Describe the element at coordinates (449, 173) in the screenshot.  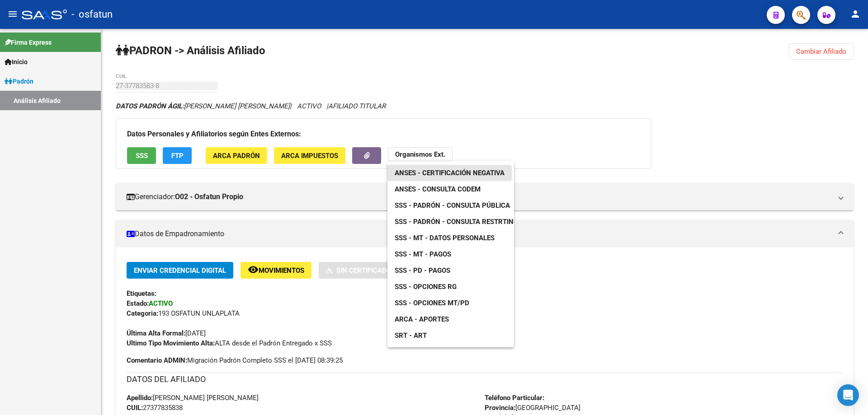
I see `a: ANSES - Certificación Negativa` at that location.